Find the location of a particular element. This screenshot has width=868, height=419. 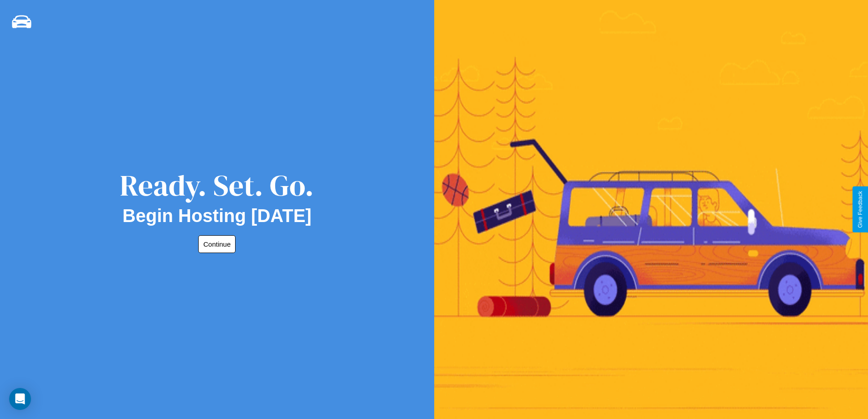

div: Open Intercom Messenger is located at coordinates (20, 399).